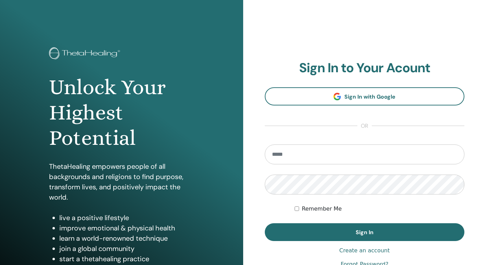  I want to click on span: Sign In, so click(365, 233).